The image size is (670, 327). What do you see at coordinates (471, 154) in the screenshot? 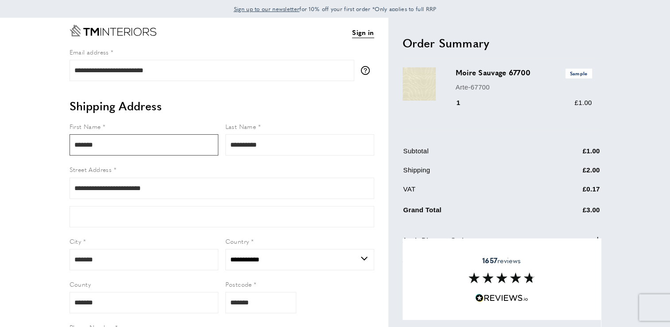
I see `td: Subtotal` at bounding box center [471, 154].